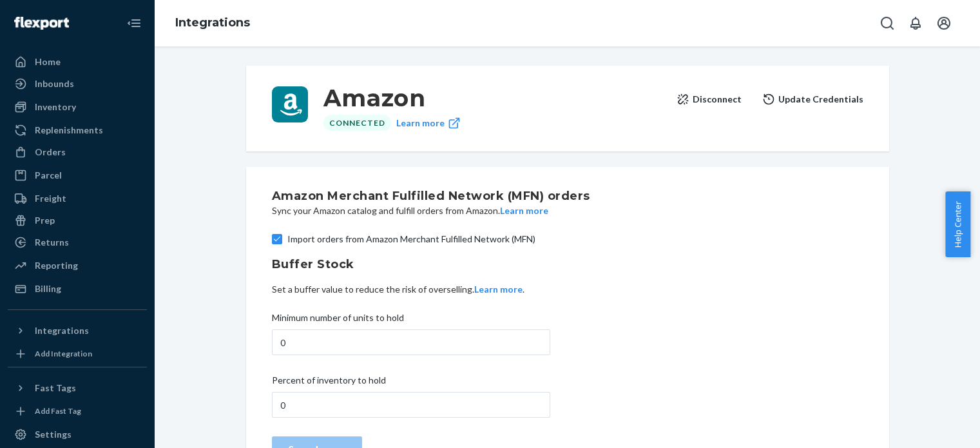 The height and width of the screenshot is (448, 980). I want to click on span: Help Center, so click(957, 224).